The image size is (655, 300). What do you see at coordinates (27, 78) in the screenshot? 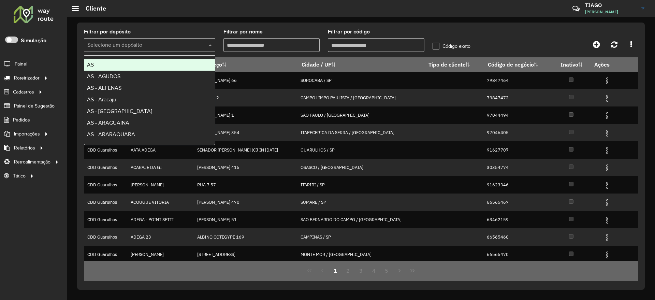
I see `span: Roteirizador` at bounding box center [27, 78].